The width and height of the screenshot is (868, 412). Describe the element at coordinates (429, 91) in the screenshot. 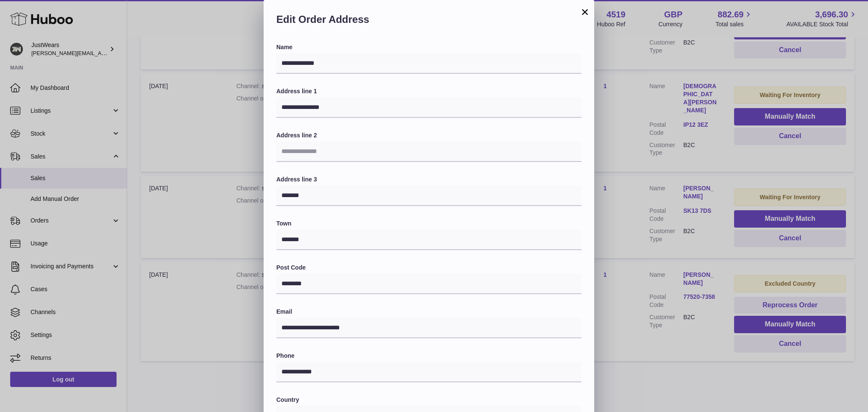

I see `label: Address line 1` at that location.